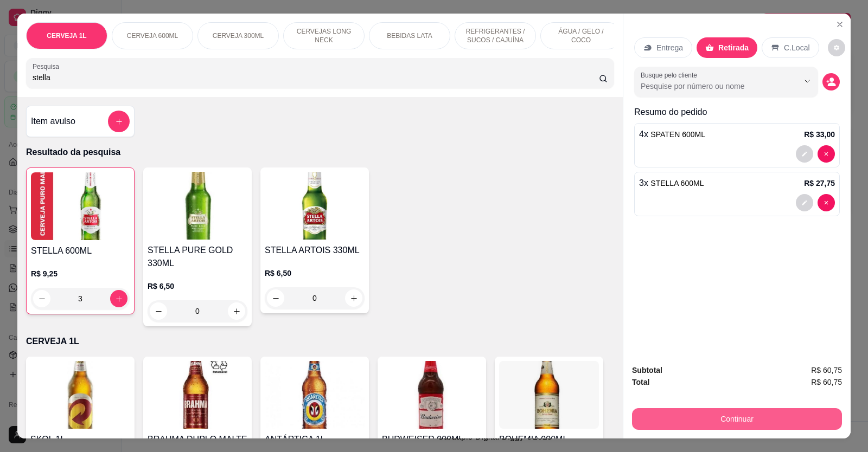 The image size is (868, 452). I want to click on p: Resultado da pesquisa, so click(320, 152).